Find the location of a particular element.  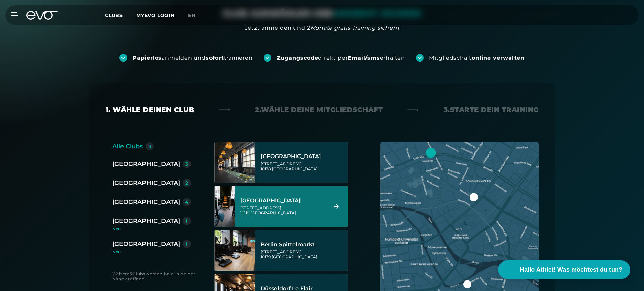

a: Clubs is located at coordinates (121, 15).